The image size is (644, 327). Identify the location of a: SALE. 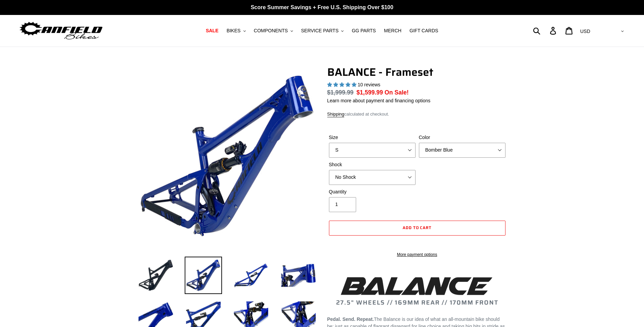
(212, 31).